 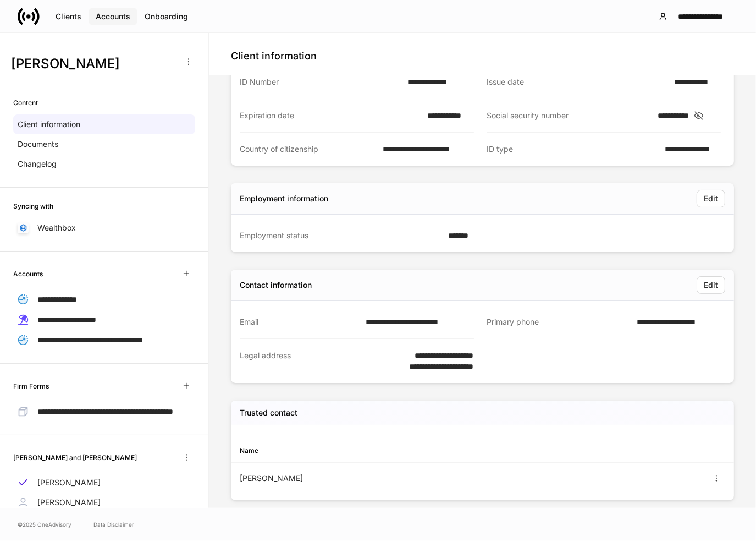 What do you see at coordinates (68, 17) in the screenshot?
I see `button: Clients` at bounding box center [68, 17].